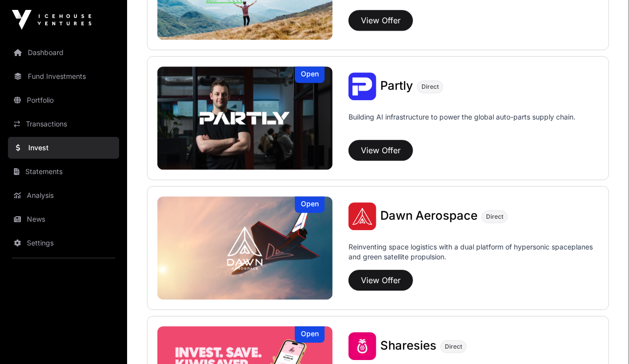  What do you see at coordinates (462, 124) in the screenshot?
I see `p: Building AI infrastructure to power the global auto-parts supply chain.` at bounding box center [462, 124].